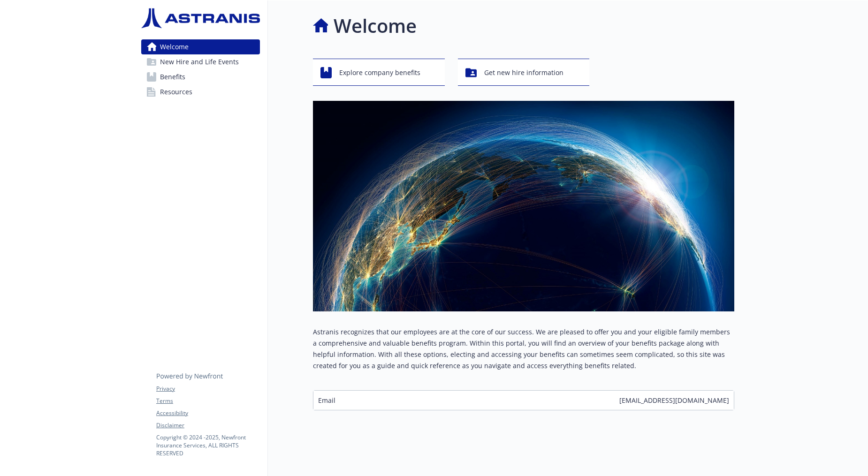  What do you see at coordinates (379, 72) in the screenshot?
I see `button: Explore company benefits` at bounding box center [379, 72].